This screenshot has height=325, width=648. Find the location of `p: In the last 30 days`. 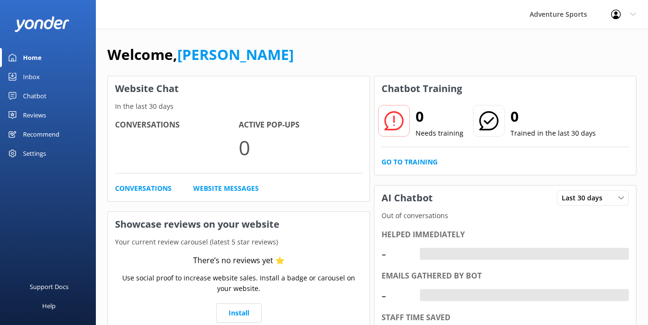

p: In the last 30 days is located at coordinates (239, 106).